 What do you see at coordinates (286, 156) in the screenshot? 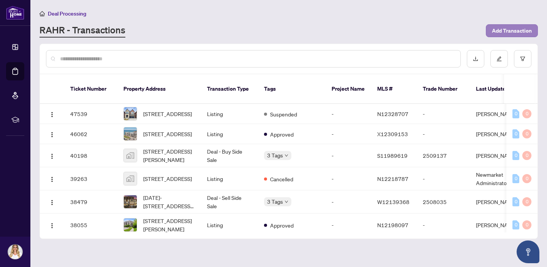
I see `span: down` at bounding box center [286, 156].